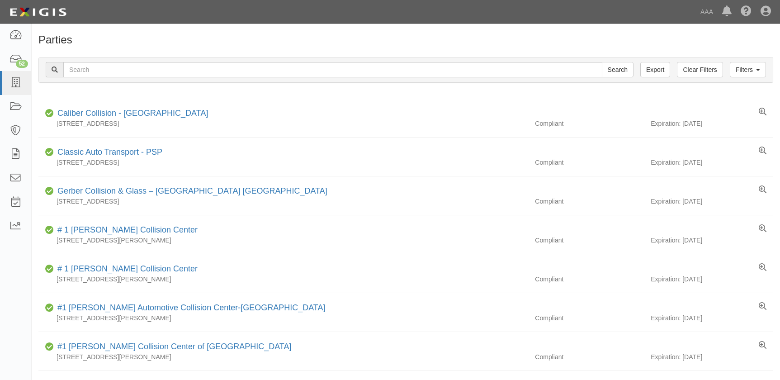  Describe the element at coordinates (746, 12) in the screenshot. I see `i: Help Center - Complianz` at that location.